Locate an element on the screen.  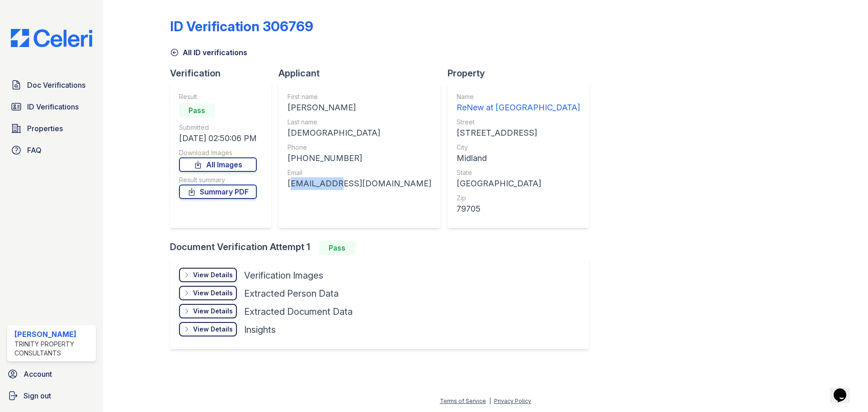
span: Properties is located at coordinates (45, 128).